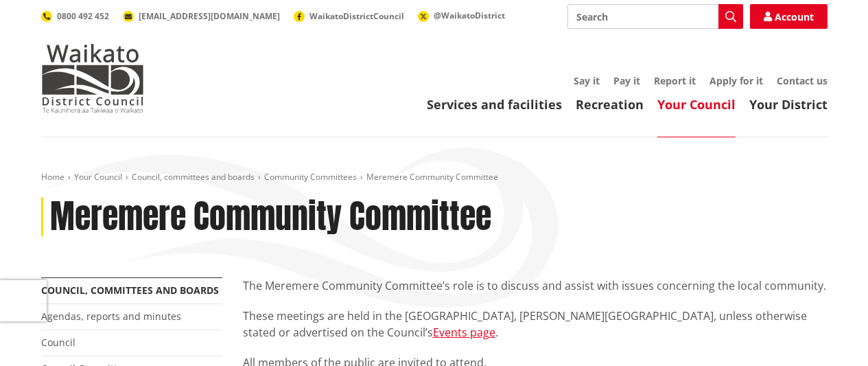 The width and height of the screenshot is (868, 366). Describe the element at coordinates (349, 16) in the screenshot. I see `a: WaikatoDistrictCouncil` at that location.